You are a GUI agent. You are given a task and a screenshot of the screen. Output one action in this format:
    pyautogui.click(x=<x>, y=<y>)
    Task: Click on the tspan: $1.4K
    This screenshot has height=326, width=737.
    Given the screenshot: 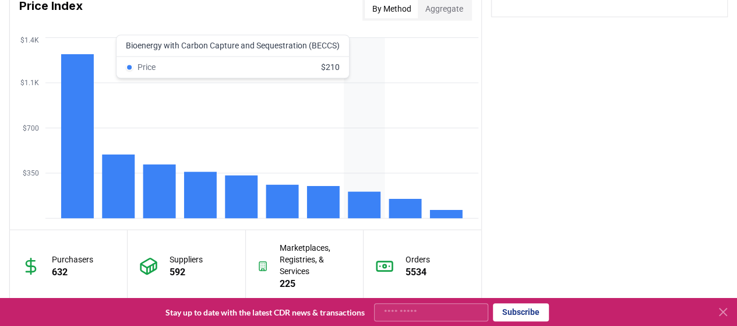 What is the action you would take?
    pyautogui.click(x=30, y=40)
    